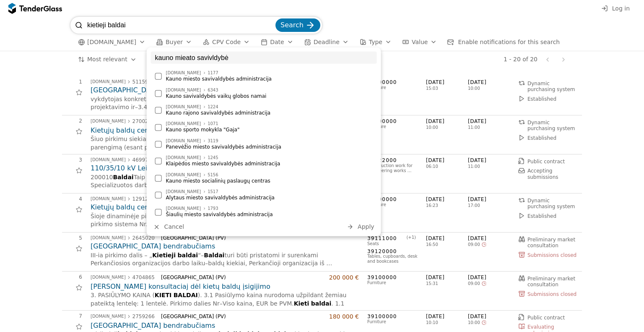 The height and width of the screenshot is (332, 644). What do you see at coordinates (219, 300) in the screenshot?
I see `span: ). 3.1 Pasiūlymo kaina nurodoma užpildant žemiau pateiktą lentelę: 1 lentelė. Pirkimo dalies Nr` at bounding box center [219, 300].